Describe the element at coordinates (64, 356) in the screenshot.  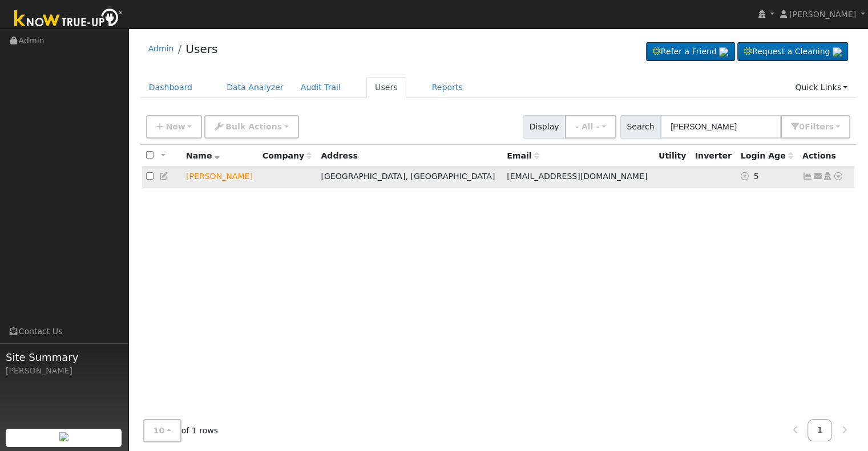
I see `span: Site Summary` at that location.